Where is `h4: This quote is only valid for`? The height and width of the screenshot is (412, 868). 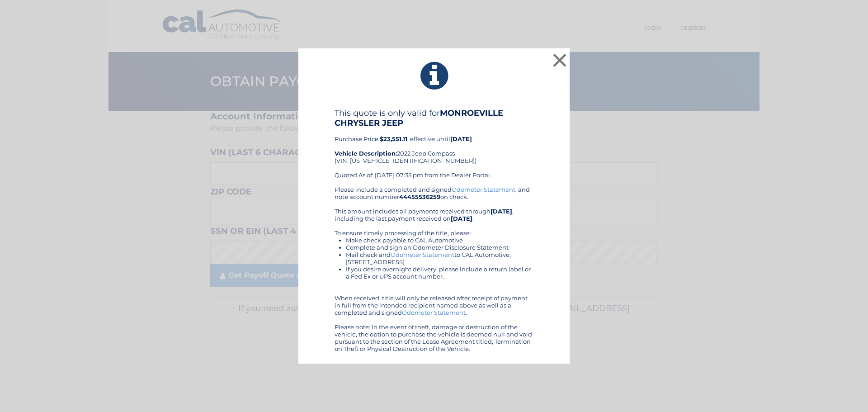 h4: This quote is only valid for is located at coordinates (434, 118).